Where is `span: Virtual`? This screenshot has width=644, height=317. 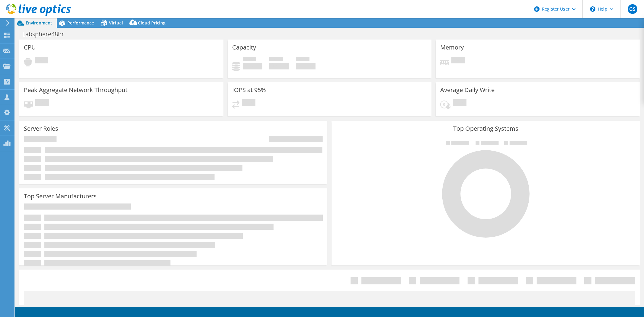 span: Virtual is located at coordinates (116, 23).